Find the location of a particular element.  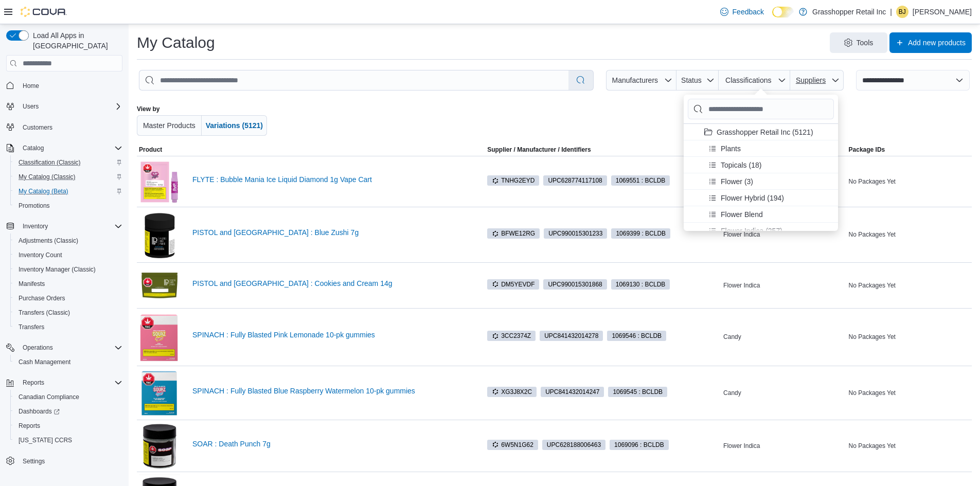

img: PISTOL and PARIS : Blue Zushi 7g is located at coordinates (159, 234).